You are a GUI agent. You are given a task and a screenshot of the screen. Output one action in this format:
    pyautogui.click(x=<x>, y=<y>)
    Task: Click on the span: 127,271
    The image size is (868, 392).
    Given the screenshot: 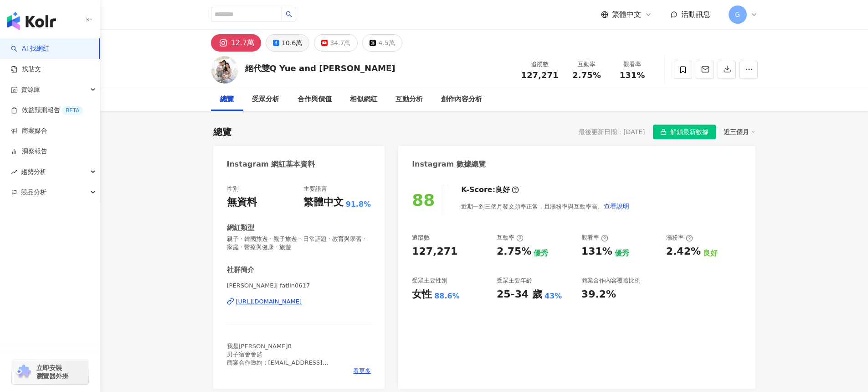 What is the action you would take?
    pyautogui.click(x=540, y=75)
    